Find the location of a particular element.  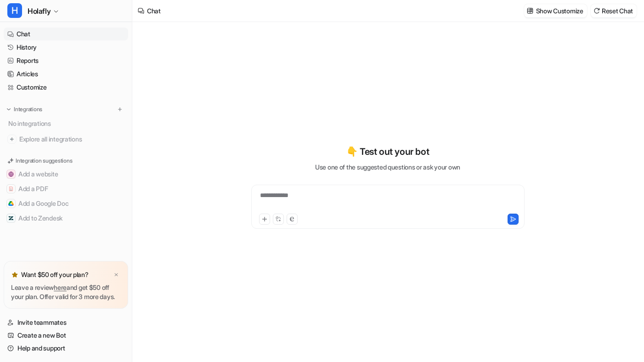

div: Chat is located at coordinates (154, 11).